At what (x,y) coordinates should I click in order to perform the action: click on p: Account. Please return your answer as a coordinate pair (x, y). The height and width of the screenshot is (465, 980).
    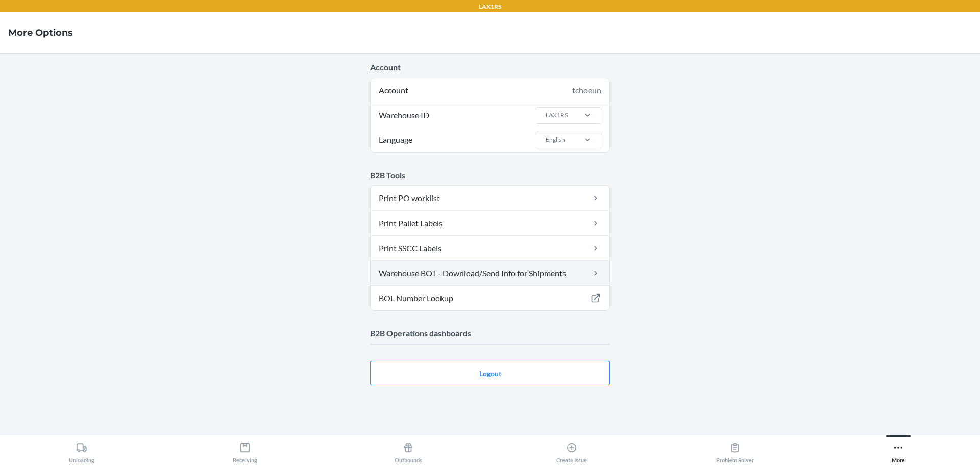
    Looking at the image, I should click on (490, 67).